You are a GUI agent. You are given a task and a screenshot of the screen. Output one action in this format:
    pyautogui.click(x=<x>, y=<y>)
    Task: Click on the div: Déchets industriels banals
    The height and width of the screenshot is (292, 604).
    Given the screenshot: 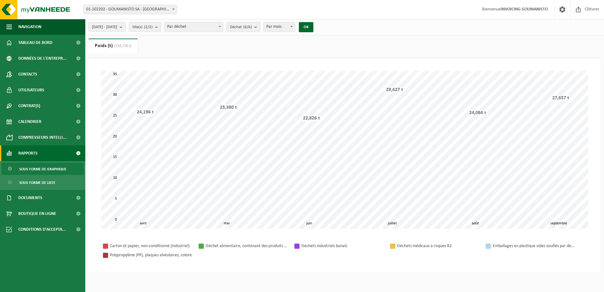 What is the action you would take?
    pyautogui.click(x=343, y=246)
    